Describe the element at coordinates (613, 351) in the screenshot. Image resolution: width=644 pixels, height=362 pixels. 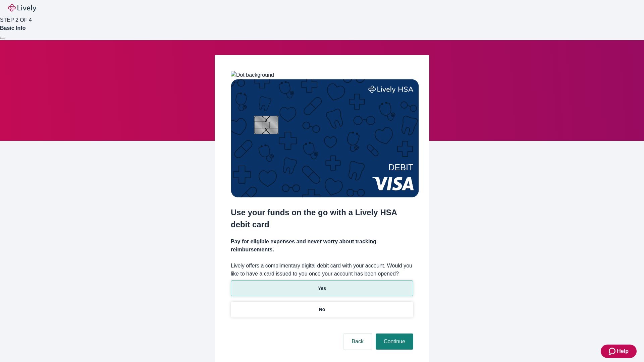
I see `svg: Zendesk support icon` at that location.